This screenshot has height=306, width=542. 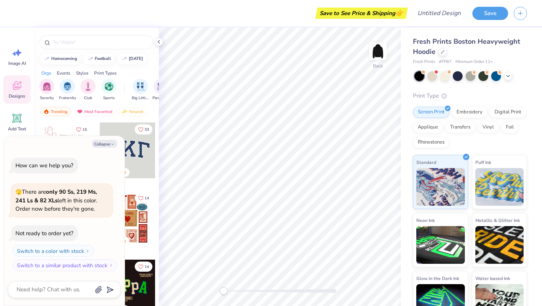 What do you see at coordinates (99, 59) in the screenshot?
I see `button: football` at bounding box center [99, 59].